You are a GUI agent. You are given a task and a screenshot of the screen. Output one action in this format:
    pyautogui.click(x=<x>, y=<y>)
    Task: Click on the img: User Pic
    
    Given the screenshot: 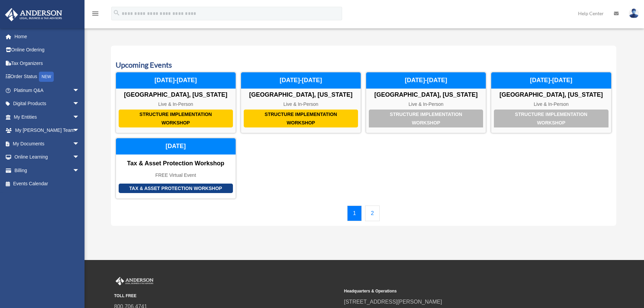 What is the action you would take?
    pyautogui.click(x=634, y=13)
    